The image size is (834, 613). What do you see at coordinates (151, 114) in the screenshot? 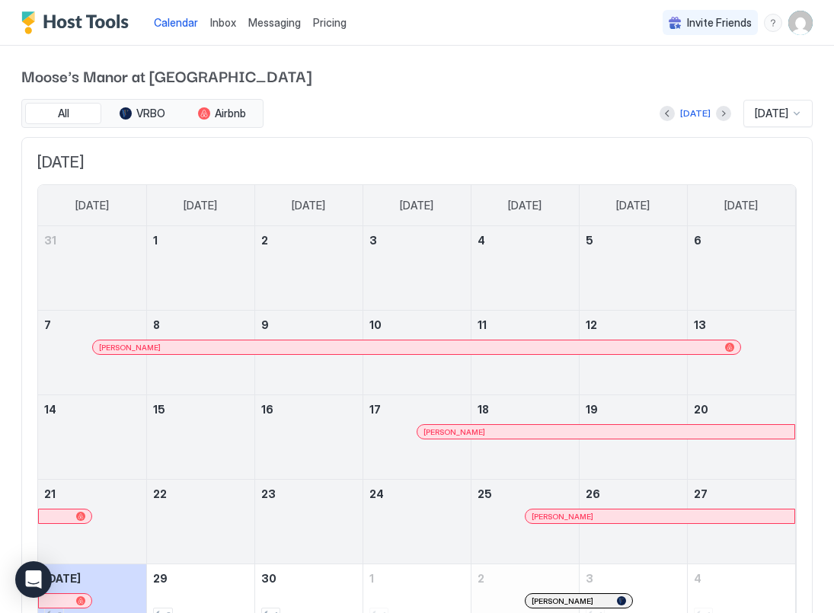
I see `span: VRBO` at bounding box center [151, 114].